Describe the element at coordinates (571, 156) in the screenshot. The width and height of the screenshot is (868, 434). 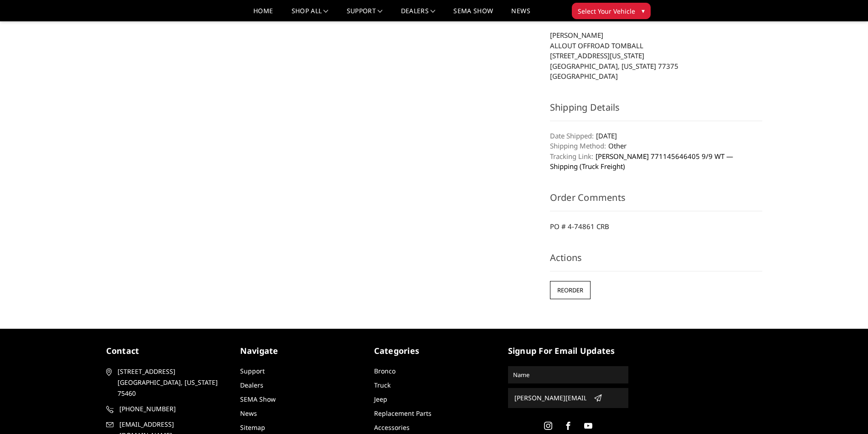
I see `dt: Tracking Link:` at that location.